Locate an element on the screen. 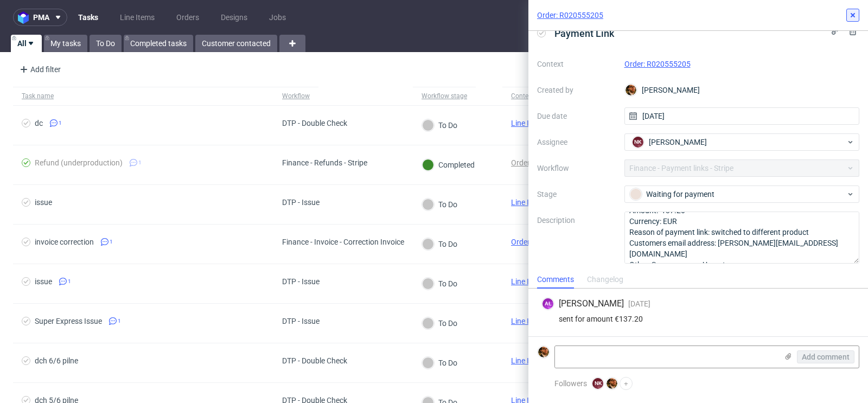  span: Task name is located at coordinates (144, 96).